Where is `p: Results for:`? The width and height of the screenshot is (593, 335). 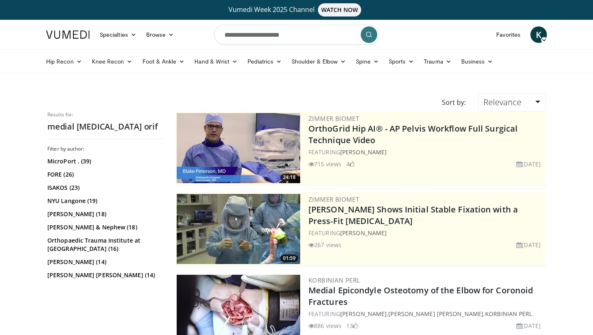
p: Results for: is located at coordinates (105, 115).